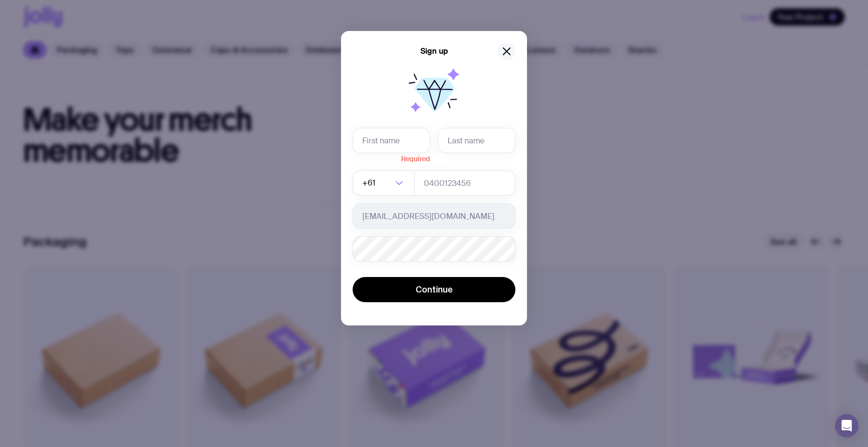  I want to click on div: Search for option, so click(384, 183).